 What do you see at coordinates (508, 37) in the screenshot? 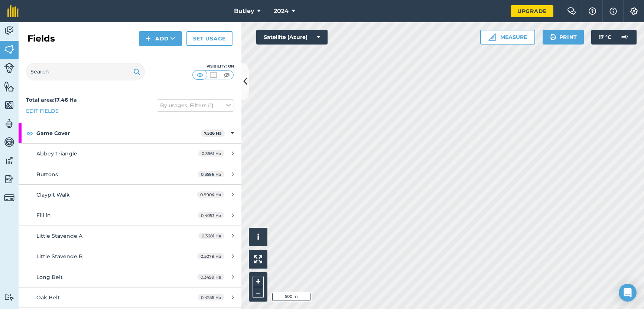
I see `button: Measure` at bounding box center [508, 37].